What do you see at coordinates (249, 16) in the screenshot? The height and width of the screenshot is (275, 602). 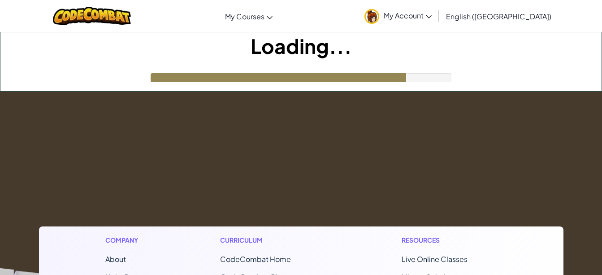 I see `a: My Courses` at bounding box center [249, 16].